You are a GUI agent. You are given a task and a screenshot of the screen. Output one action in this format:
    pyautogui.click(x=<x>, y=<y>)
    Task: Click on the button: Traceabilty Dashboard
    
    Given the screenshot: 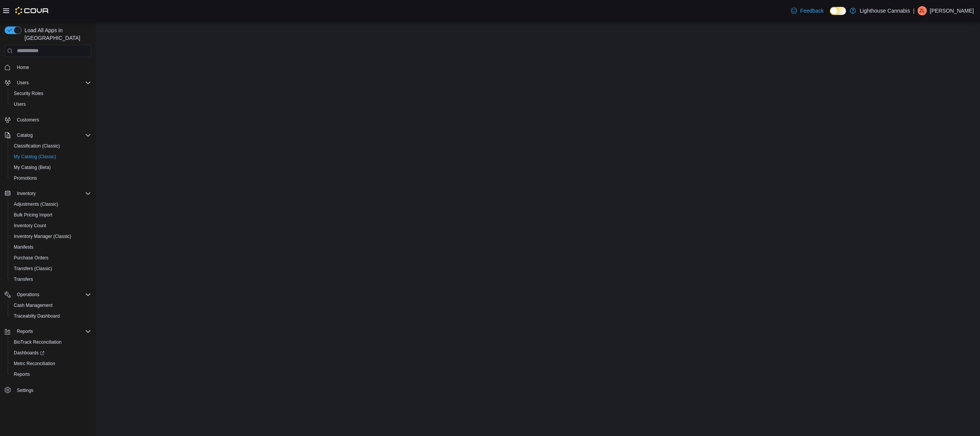 What is the action you would take?
    pyautogui.click(x=51, y=316)
    